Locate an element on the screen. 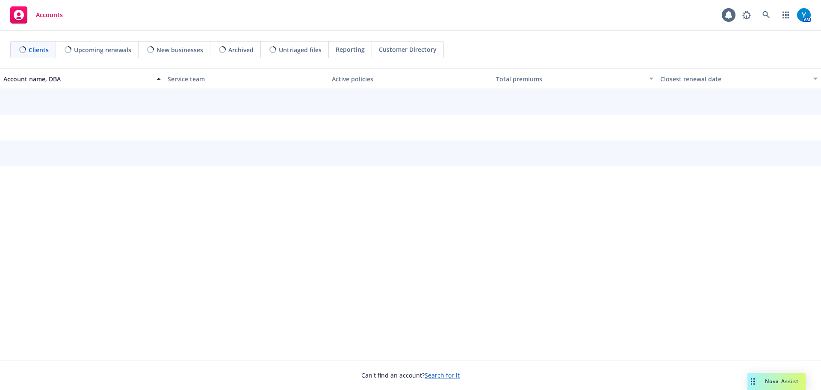  div: Closest renewal date is located at coordinates (735, 79).